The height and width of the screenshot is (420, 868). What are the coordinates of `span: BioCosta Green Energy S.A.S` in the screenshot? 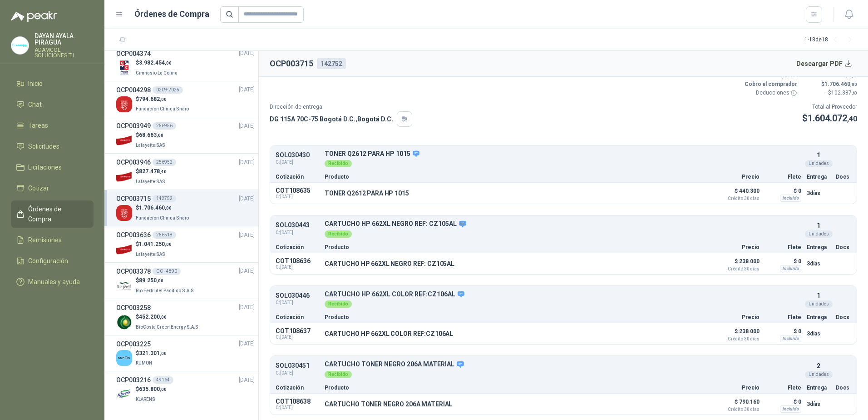 It's located at (167, 327).